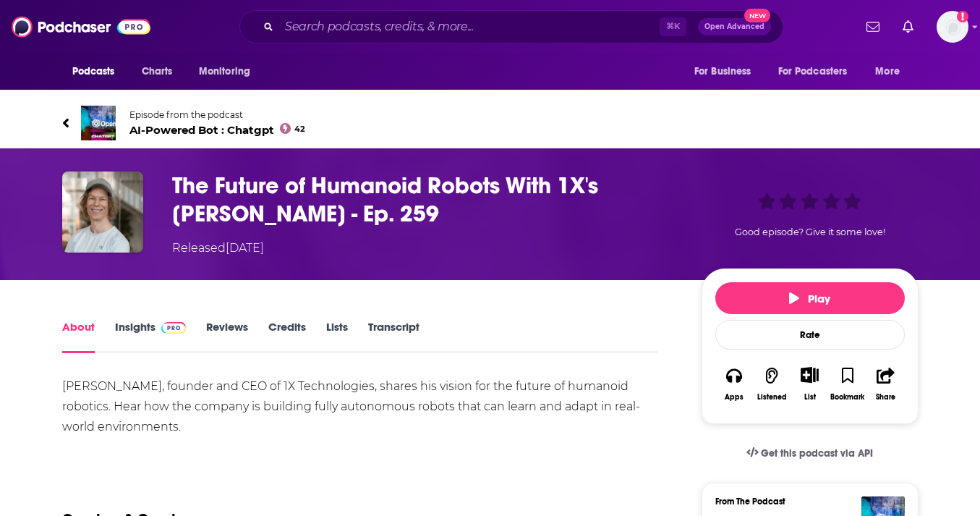 The height and width of the screenshot is (516, 980). Describe the element at coordinates (103, 212) in the screenshot. I see `img: The Future of Humanoid Robots With 1X's Bernt Bornich - Ep. 259` at that location.